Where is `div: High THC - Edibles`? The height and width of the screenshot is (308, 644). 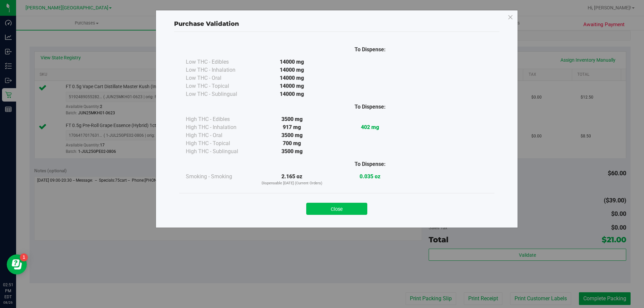 div: High THC - Edibles is located at coordinates (219, 119).